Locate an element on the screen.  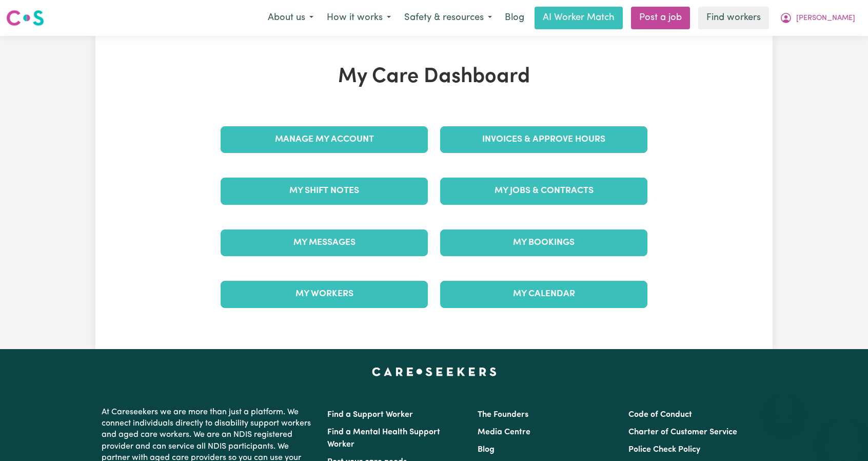
button: About us is located at coordinates (290, 18).